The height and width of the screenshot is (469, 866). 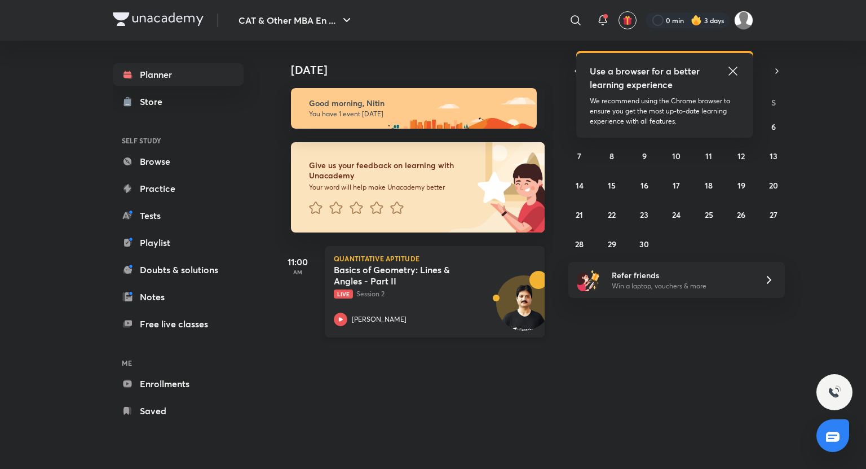 I want to click on abbr: September 6, 2025, so click(x=774, y=126).